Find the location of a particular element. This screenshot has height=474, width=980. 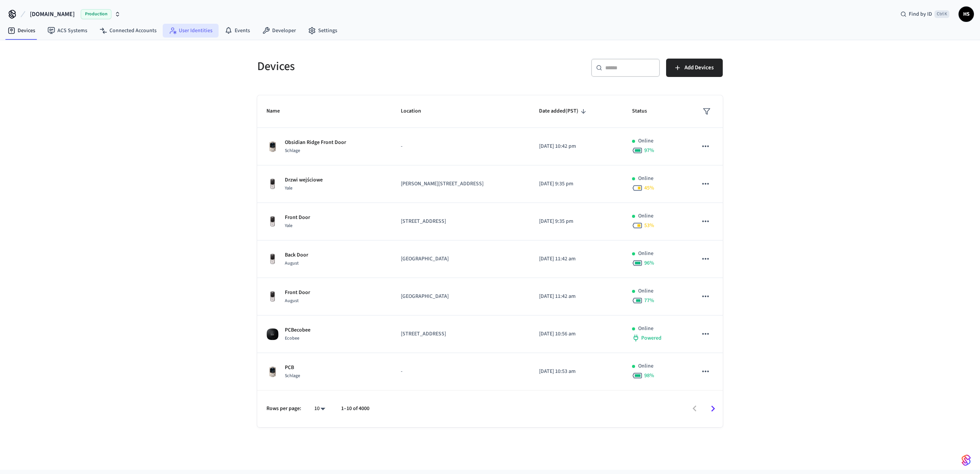

span: HS is located at coordinates (966, 14).